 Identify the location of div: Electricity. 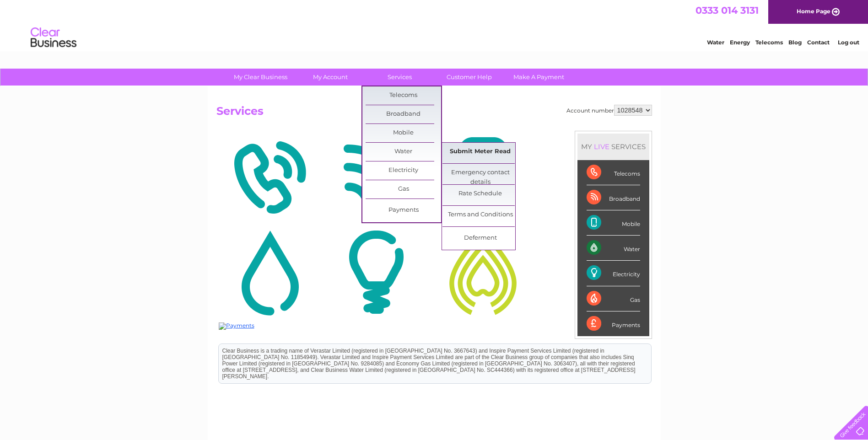
(613, 273).